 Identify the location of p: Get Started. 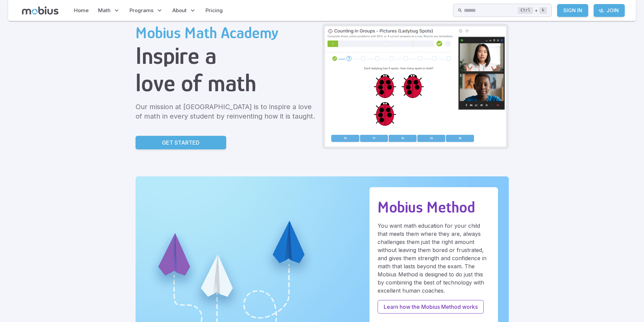
(180, 142).